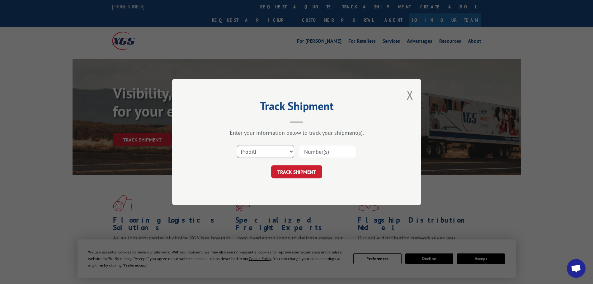  What do you see at coordinates (576, 268) in the screenshot?
I see `div: Open chat` at bounding box center [576, 268].